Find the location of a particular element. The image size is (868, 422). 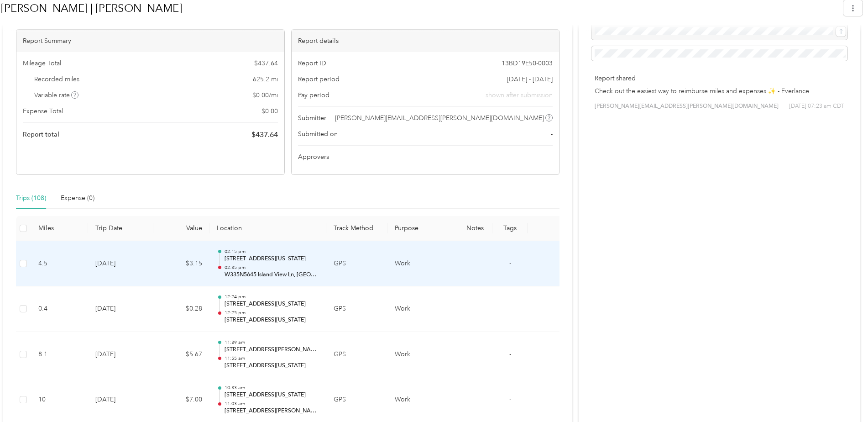

span: Recorded miles is located at coordinates (56, 79).